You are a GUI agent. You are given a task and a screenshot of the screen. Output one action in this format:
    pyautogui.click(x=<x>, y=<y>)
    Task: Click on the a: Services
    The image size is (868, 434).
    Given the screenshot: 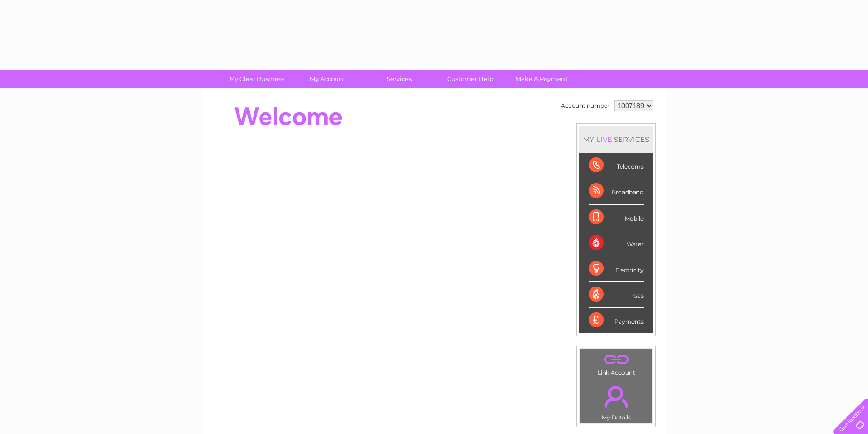 What is the action you would take?
    pyautogui.click(x=399, y=79)
    